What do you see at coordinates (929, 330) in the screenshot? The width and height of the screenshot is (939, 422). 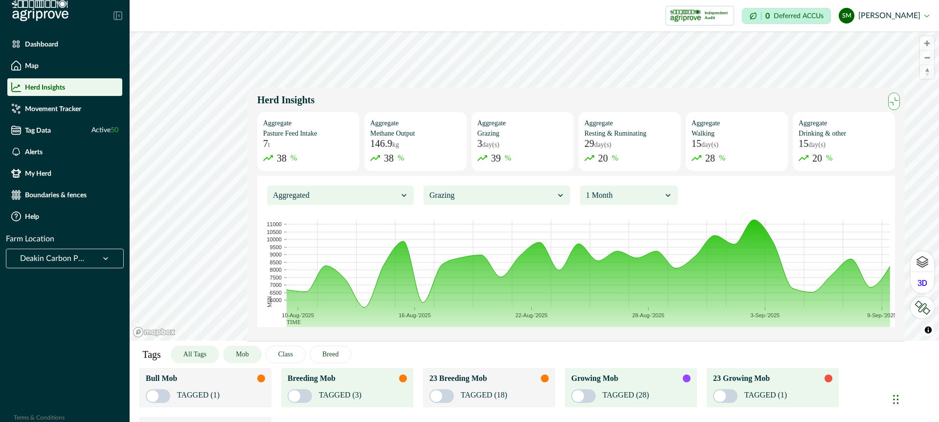 I see `span: Toggle attribution` at bounding box center [929, 330].